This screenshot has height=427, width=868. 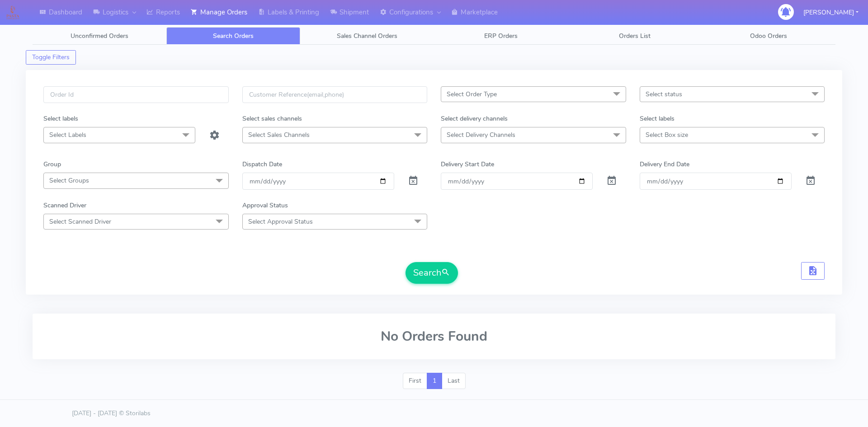 What do you see at coordinates (472, 94) in the screenshot?
I see `span: Select Order Type` at bounding box center [472, 94].